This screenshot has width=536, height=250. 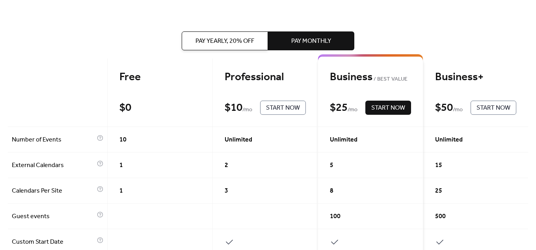 What do you see at coordinates (53, 217) in the screenshot?
I see `span: Guest events` at bounding box center [53, 217].